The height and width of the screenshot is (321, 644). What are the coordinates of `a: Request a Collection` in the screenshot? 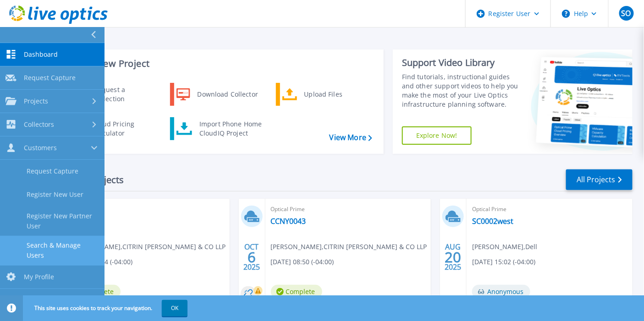 It's located at (111, 94).